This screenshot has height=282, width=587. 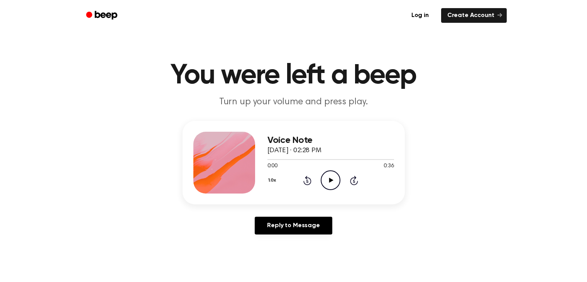 What do you see at coordinates (474, 15) in the screenshot?
I see `a: Create Account` at bounding box center [474, 15].